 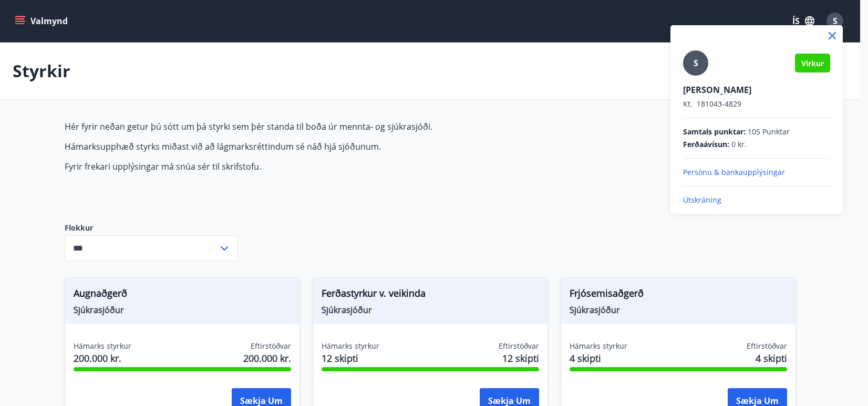 What do you see at coordinates (756, 200) in the screenshot?
I see `p: Útskráning` at bounding box center [756, 200].